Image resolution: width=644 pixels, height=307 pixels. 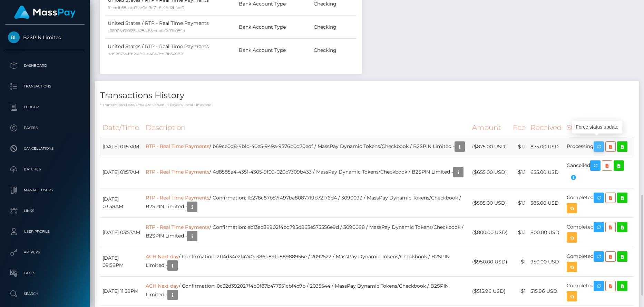 What do you see at coordinates (45, 211) in the screenshot?
I see `a: Links` at bounding box center [45, 211].